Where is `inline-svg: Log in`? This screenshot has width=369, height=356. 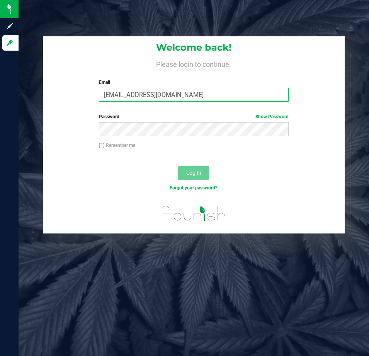
inline-svg: Log in is located at coordinates (10, 43).